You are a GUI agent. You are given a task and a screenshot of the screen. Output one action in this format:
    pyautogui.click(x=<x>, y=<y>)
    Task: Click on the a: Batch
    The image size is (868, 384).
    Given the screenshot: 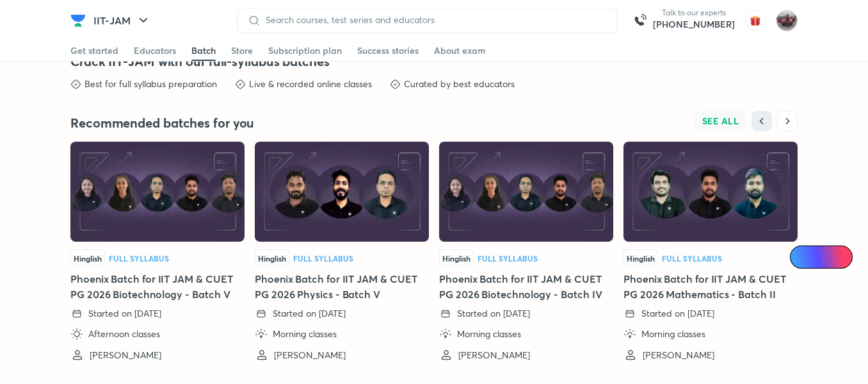 What is the action you would take?
    pyautogui.click(x=203, y=51)
    